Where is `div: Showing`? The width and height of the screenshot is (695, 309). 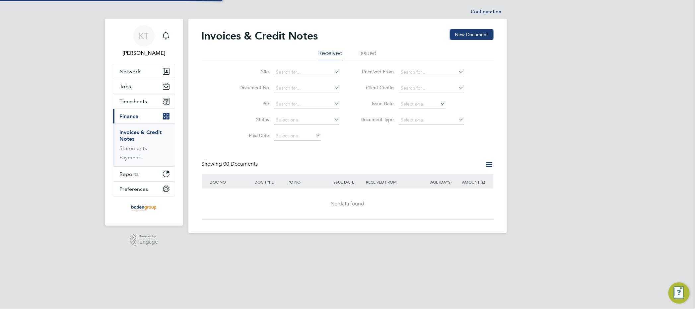
div: Showing is located at coordinates (231, 164).